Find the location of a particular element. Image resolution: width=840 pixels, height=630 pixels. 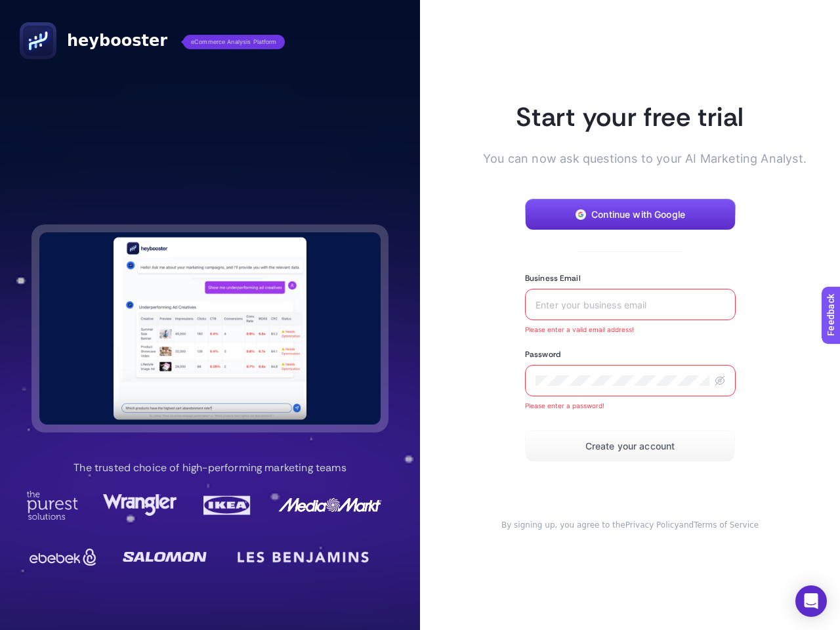

img: Ikea is located at coordinates (227, 505).